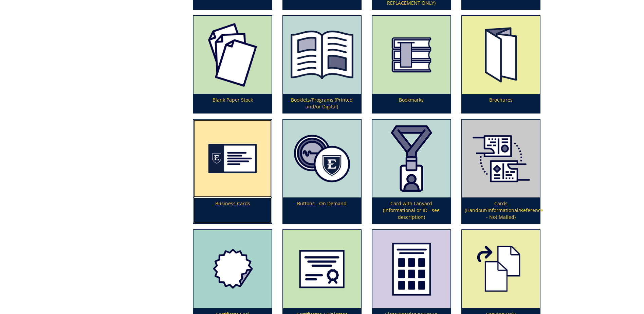  What do you see at coordinates (411, 210) in the screenshot?
I see `p: Card with Lanyard (Informational or ID - see description)` at bounding box center [411, 210].